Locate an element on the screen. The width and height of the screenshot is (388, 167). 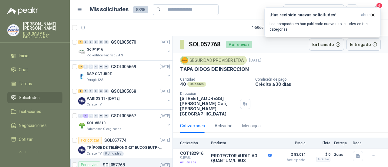
p: SOL057768 is located at coordinates (114, 165).